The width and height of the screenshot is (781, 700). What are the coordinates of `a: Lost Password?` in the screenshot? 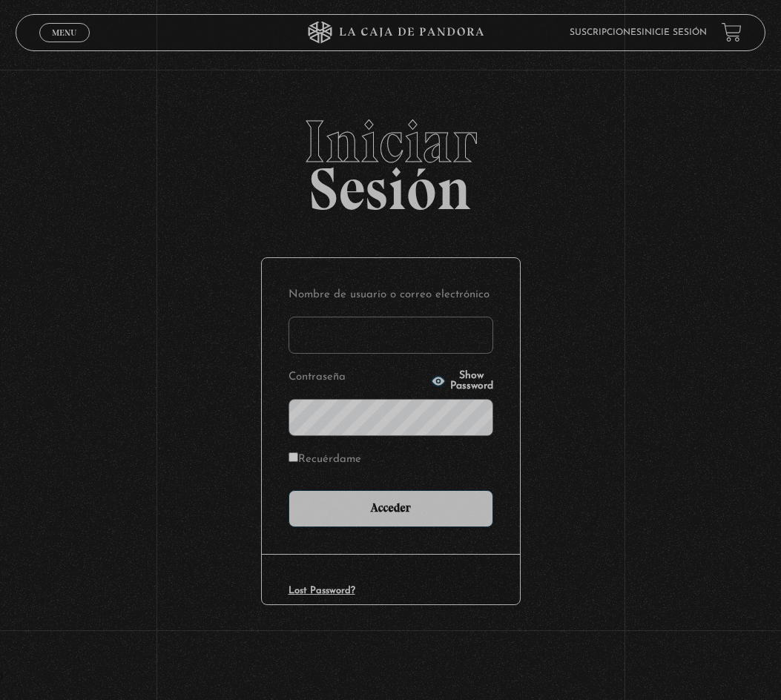 It's located at (322, 590).